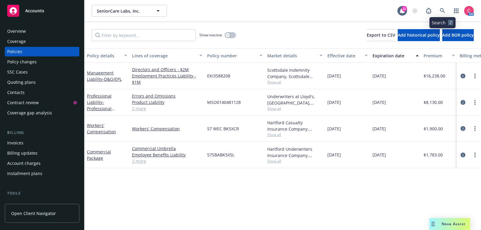 Image resolution: width=481 pixels, height=230 pixels. Describe the element at coordinates (439, 56) in the screenshot. I see `button: Premium` at that location.